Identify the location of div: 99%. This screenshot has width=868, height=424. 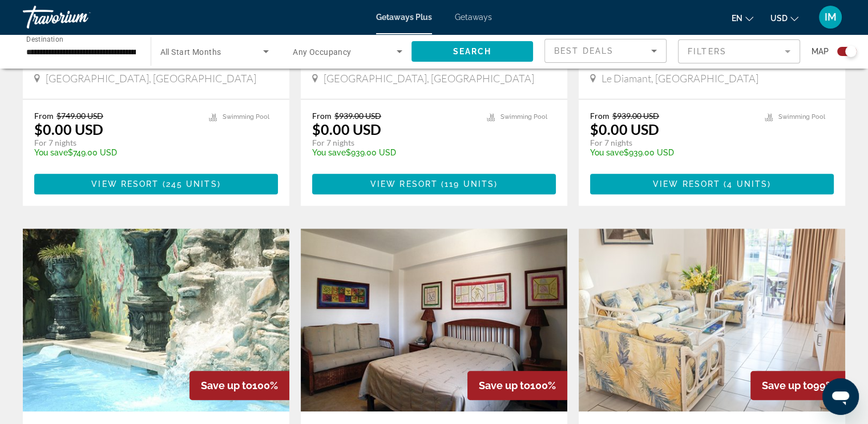
(797, 385).